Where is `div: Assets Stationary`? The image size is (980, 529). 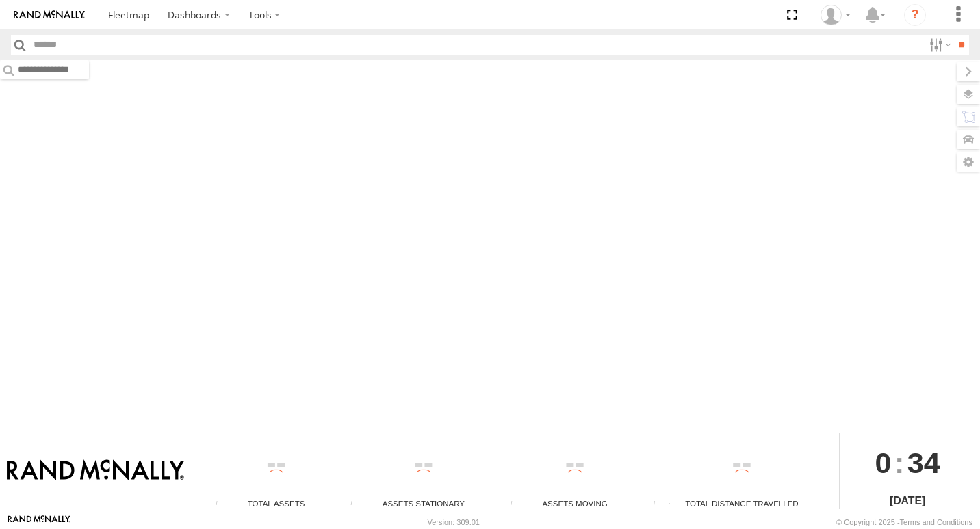
div: Assets Stationary is located at coordinates (423, 503).